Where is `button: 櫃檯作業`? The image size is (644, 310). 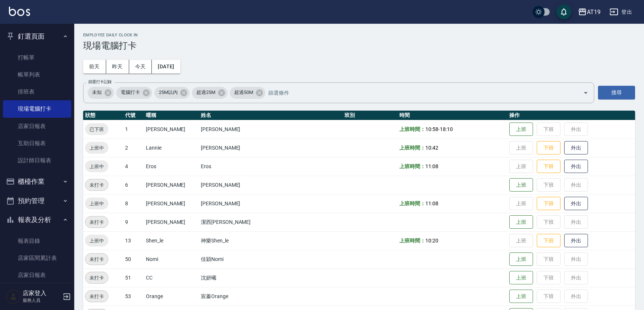 button: 櫃檯作業 is located at coordinates (37, 182).